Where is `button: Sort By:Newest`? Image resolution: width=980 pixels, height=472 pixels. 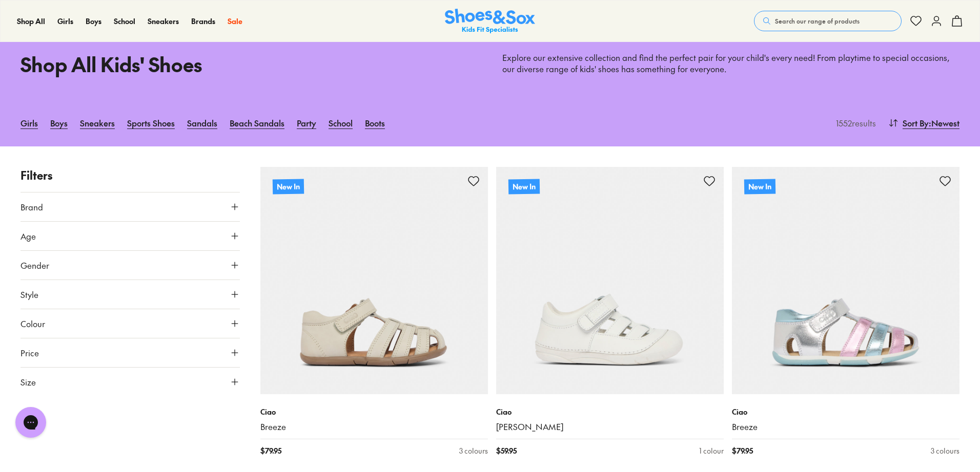
button: Sort By:Newest is located at coordinates (924, 123).